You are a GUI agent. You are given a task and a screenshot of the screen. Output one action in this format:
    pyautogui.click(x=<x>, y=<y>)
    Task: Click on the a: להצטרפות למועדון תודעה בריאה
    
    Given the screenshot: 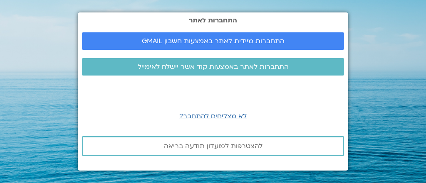 What is the action you would take?
    pyautogui.click(x=213, y=146)
    